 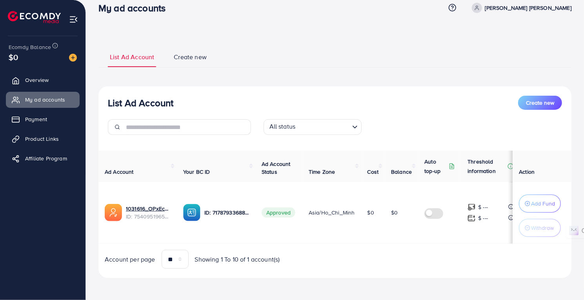 What do you see at coordinates (332, 212) in the screenshot?
I see `span: Asia/Ho_Chi_Minh` at bounding box center [332, 212].